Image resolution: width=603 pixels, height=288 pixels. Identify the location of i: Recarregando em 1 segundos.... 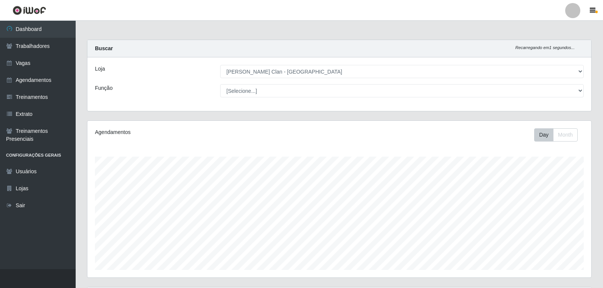
(544, 48).